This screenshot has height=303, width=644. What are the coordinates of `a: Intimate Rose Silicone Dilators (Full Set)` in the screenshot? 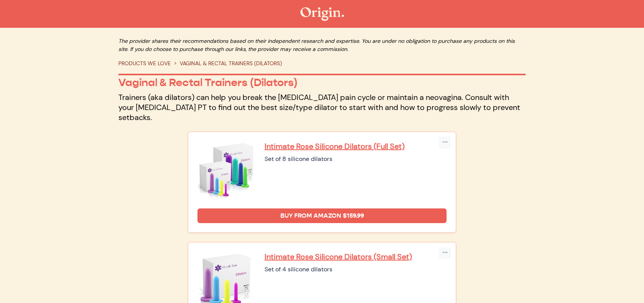 It's located at (355, 146).